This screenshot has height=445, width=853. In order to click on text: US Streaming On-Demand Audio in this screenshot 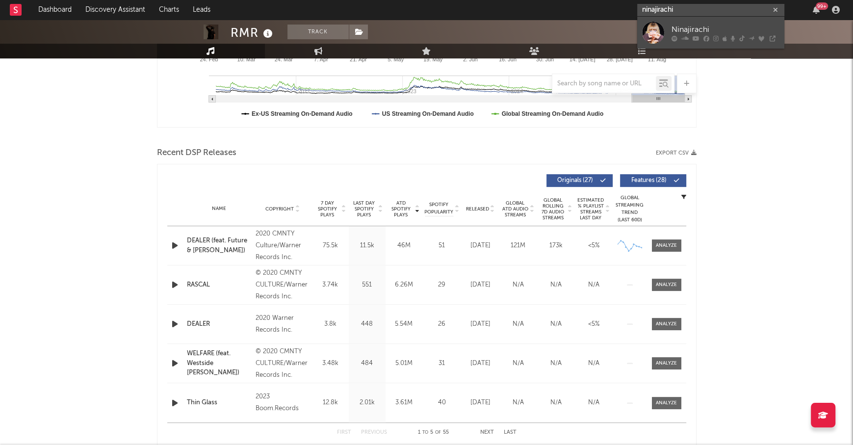, I will do `click(427, 114)`.